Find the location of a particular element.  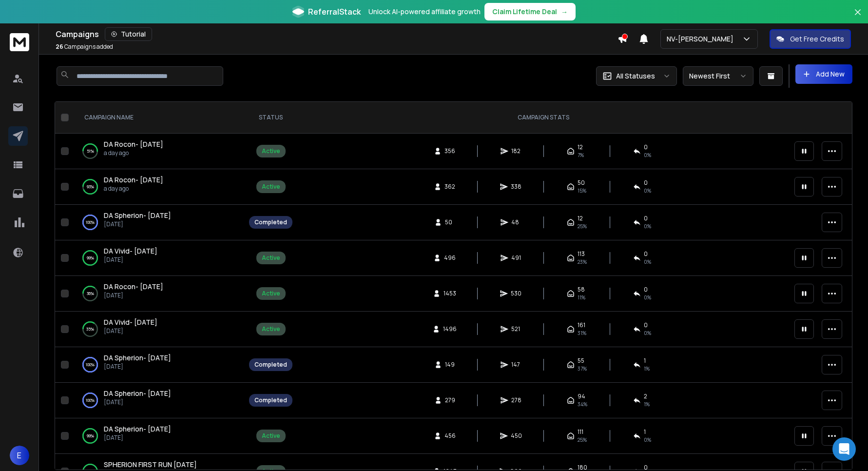

span: 496 is located at coordinates (450, 258).